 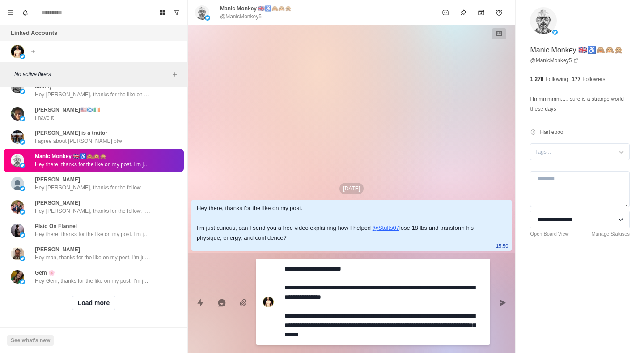 What do you see at coordinates (222, 302) in the screenshot?
I see `button: Reply with AI` at bounding box center [222, 302].